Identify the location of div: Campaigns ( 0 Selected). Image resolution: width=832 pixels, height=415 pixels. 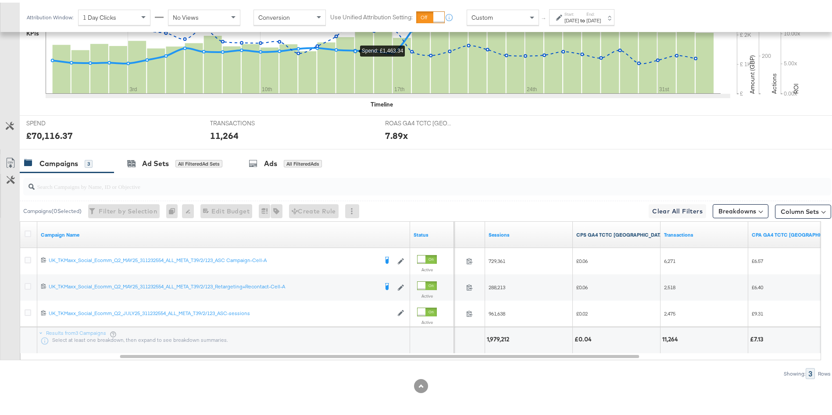
(52, 209).